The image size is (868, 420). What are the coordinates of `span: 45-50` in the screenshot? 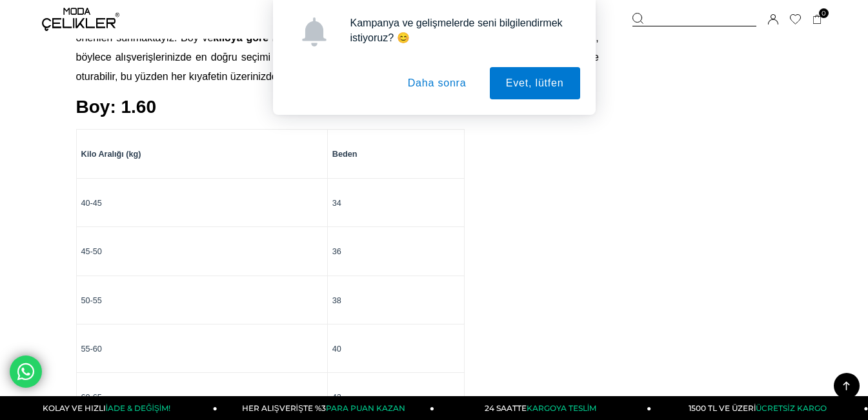 It's located at (92, 252).